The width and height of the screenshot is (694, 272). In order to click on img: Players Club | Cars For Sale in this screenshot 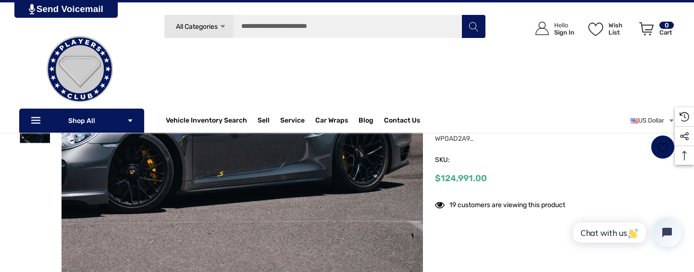, I will do `click(80, 69)`.